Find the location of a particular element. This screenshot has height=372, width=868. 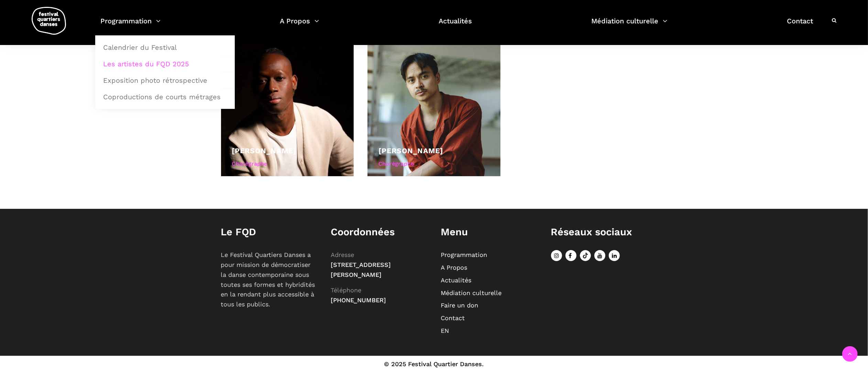

span: Téléphone is located at coordinates (346, 290).